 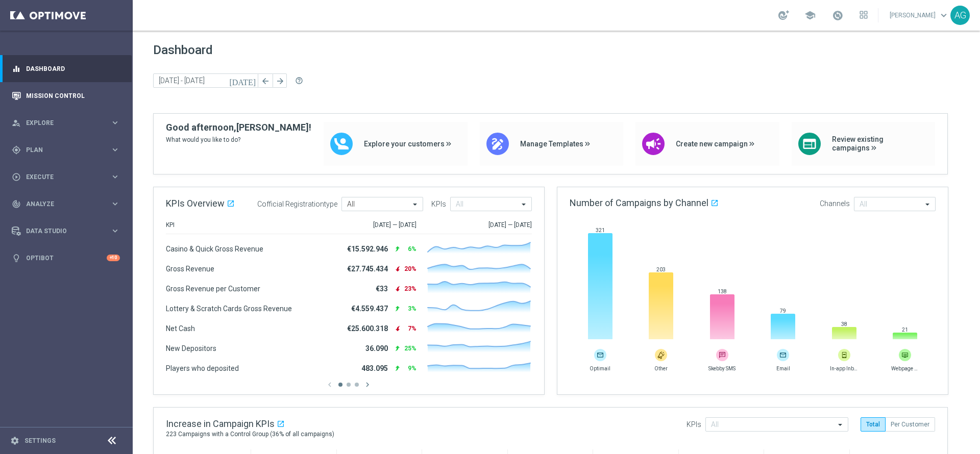 I want to click on a: Dashboard, so click(x=73, y=68).